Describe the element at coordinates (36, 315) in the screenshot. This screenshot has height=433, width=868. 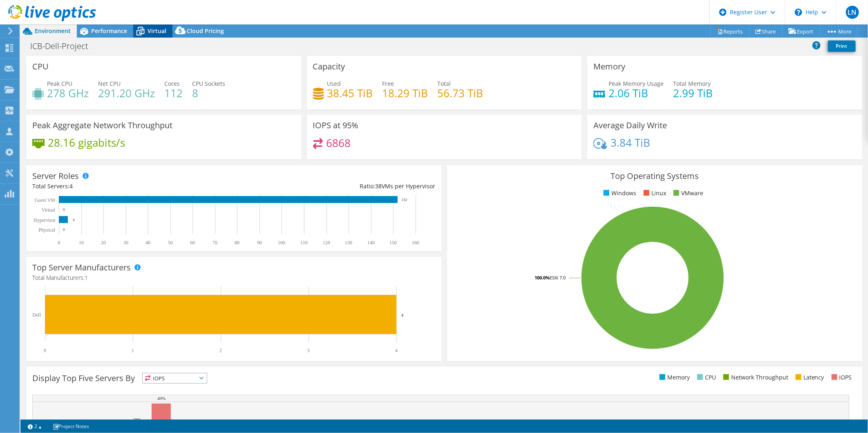
I see `text: Dell` at that location.